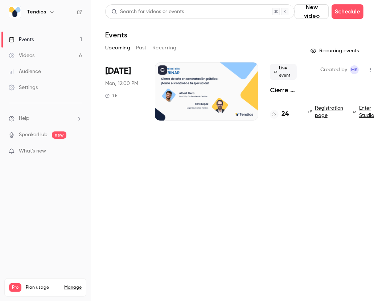 This screenshot has width=378, height=301. What do you see at coordinates (15, 287) in the screenshot?
I see `span: Pro` at bounding box center [15, 287].